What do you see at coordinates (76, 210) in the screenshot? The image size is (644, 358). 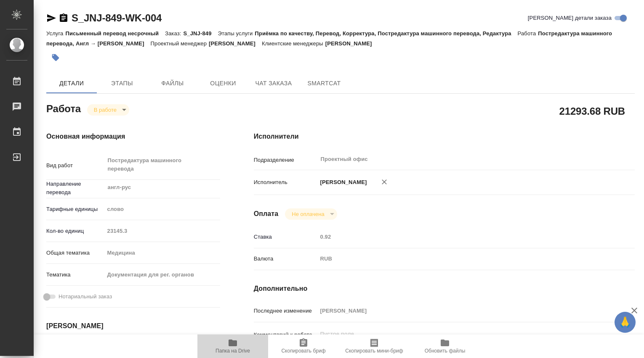 I see `p: Тарифные единицы` at bounding box center [76, 210].